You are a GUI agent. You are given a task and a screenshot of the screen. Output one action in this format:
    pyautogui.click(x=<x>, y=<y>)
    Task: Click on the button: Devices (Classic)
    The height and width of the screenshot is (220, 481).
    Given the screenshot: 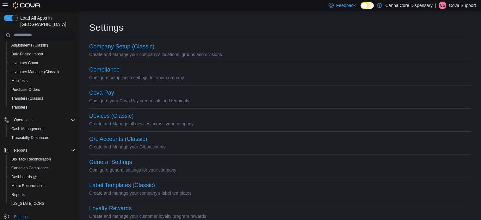 What is the action you would take?
    pyautogui.click(x=111, y=116)
    